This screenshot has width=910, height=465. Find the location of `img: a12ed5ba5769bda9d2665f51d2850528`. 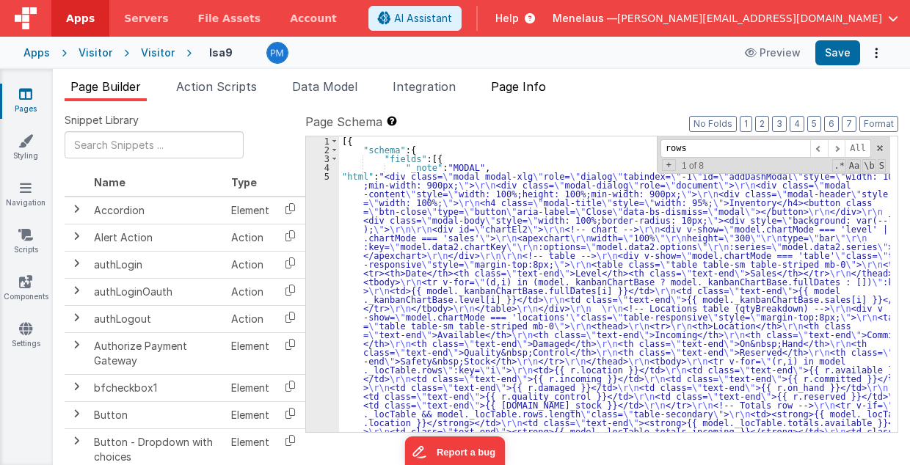

img: a12ed5ba5769bda9d2665f51d2850528 is located at coordinates (278, 53).